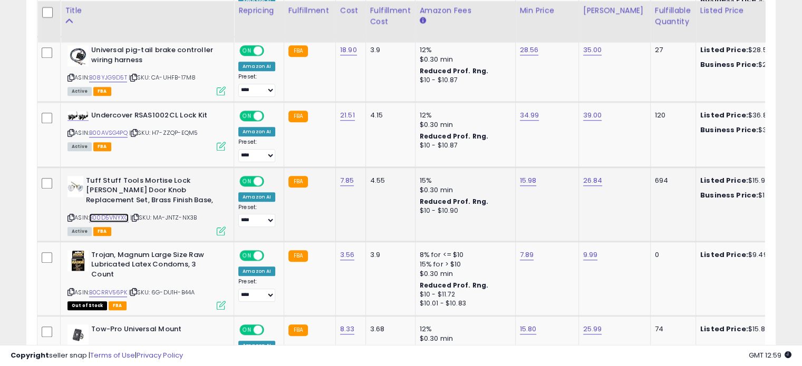 This screenshot has height=366, width=802. I want to click on div: 74, so click(671, 329).